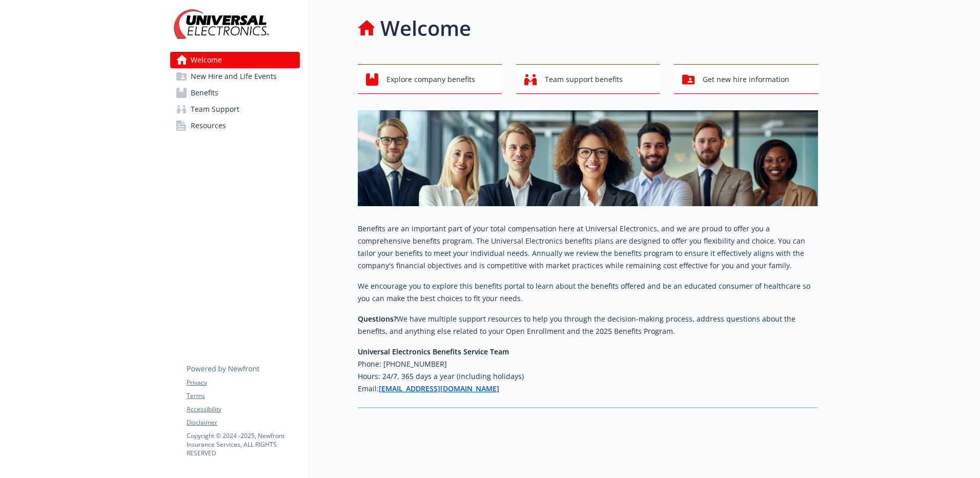 This screenshot has width=980, height=478. Describe the element at coordinates (235, 125) in the screenshot. I see `a: Resources` at that location.